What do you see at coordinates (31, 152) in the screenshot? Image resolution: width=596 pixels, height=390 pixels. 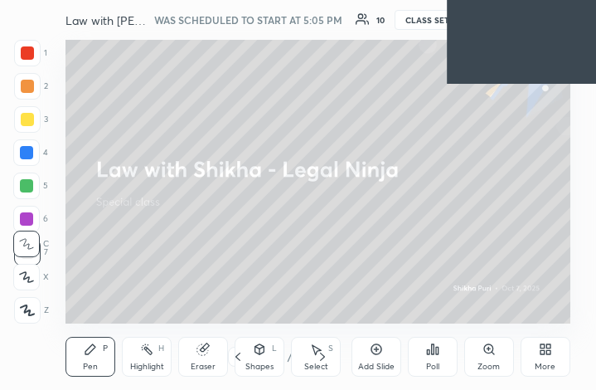 I see `div: 4` at bounding box center [31, 152].